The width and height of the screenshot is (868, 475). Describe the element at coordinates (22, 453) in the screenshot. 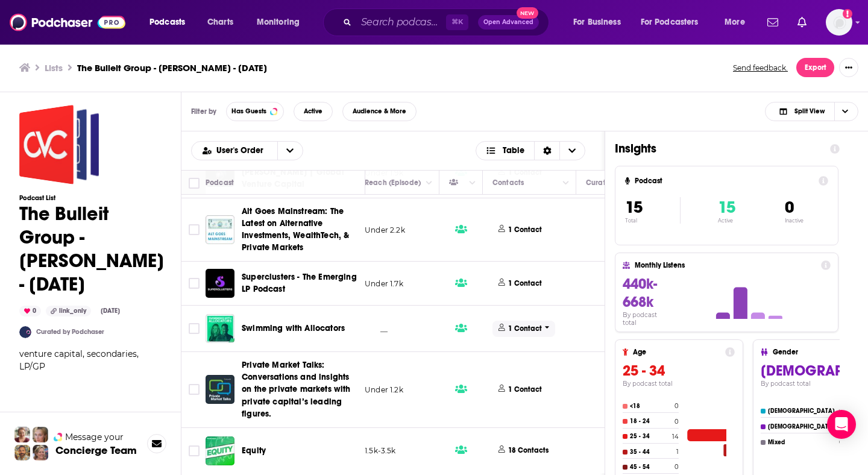

I see `img: Jon Profile` at that location.